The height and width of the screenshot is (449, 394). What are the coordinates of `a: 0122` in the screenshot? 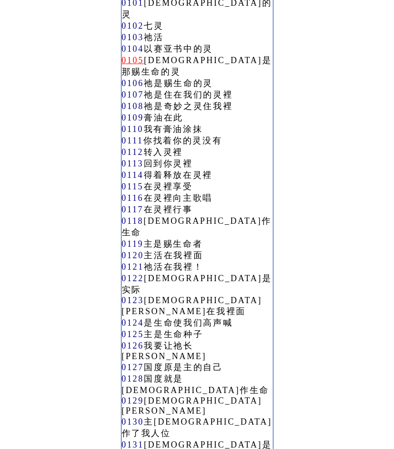 It's located at (133, 278).